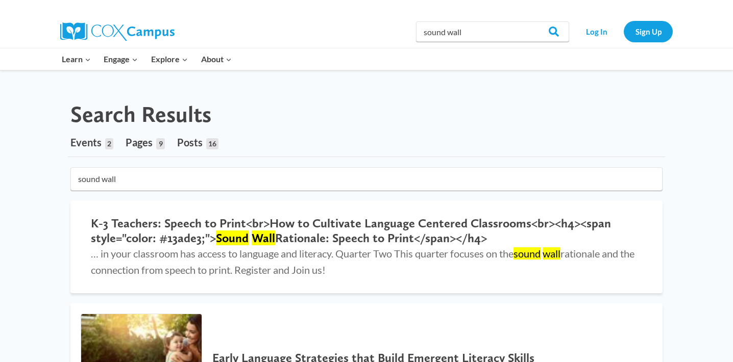  What do you see at coordinates (86, 142) in the screenshot?
I see `span: Events` at bounding box center [86, 142].